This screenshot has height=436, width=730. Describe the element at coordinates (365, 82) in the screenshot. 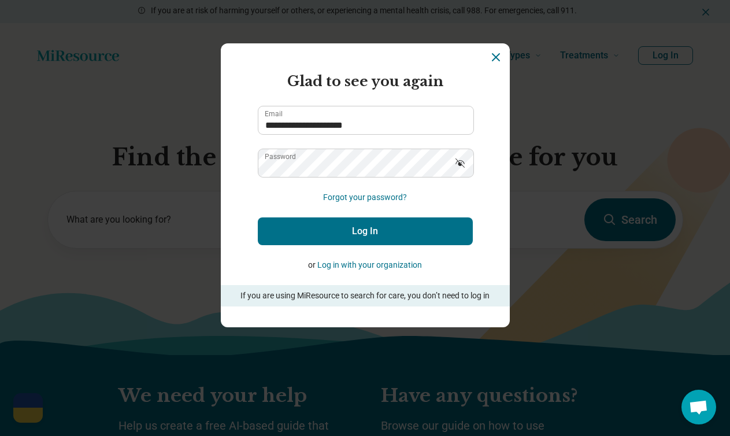

I see `h2: Glad to see you again` at that location.